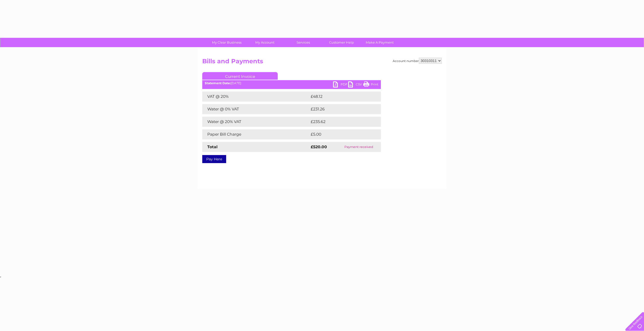 The height and width of the screenshot is (331, 644). I want to click on b: Statement Date:, so click(218, 83).